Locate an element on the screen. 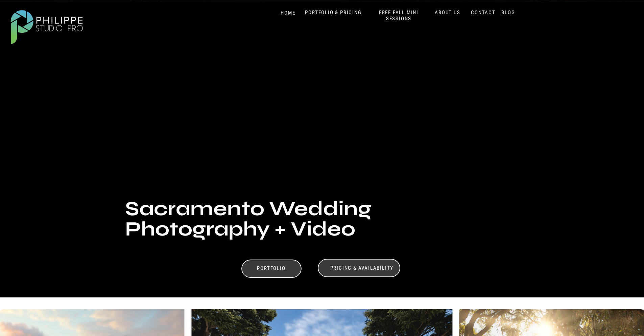 This screenshot has height=336, width=644. p: 70+ 5 Star reviews on Google & Yelp is located at coordinates (436, 271).